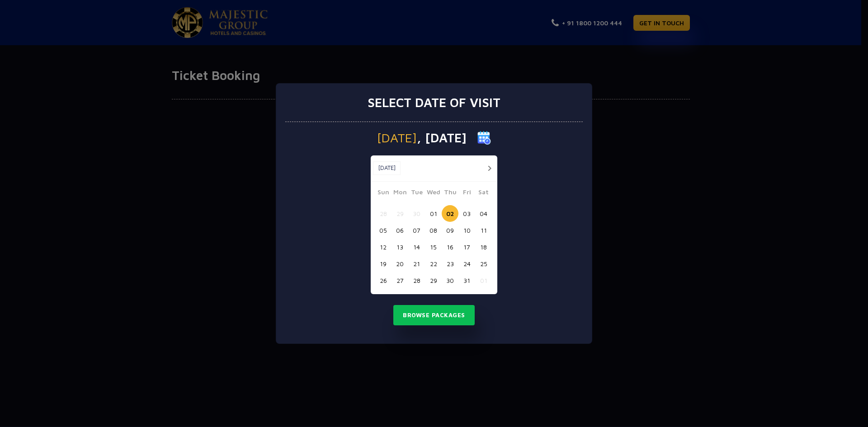 The width and height of the screenshot is (868, 427). Describe the element at coordinates (466, 230) in the screenshot. I see `button: 10` at that location.